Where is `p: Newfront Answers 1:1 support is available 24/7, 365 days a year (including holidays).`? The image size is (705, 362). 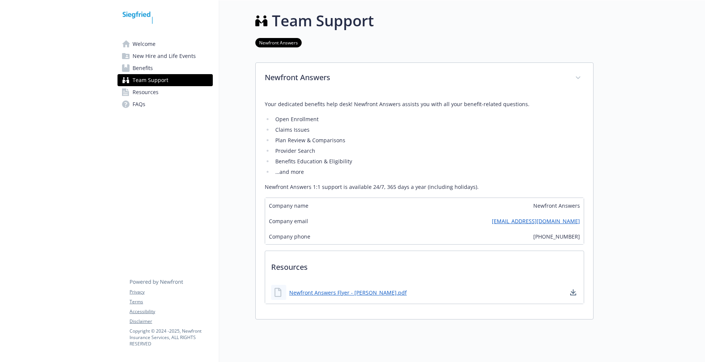
p: Newfront Answers 1:1 support is available 24/7, 365 days a year (including holidays). is located at coordinates (424, 187).